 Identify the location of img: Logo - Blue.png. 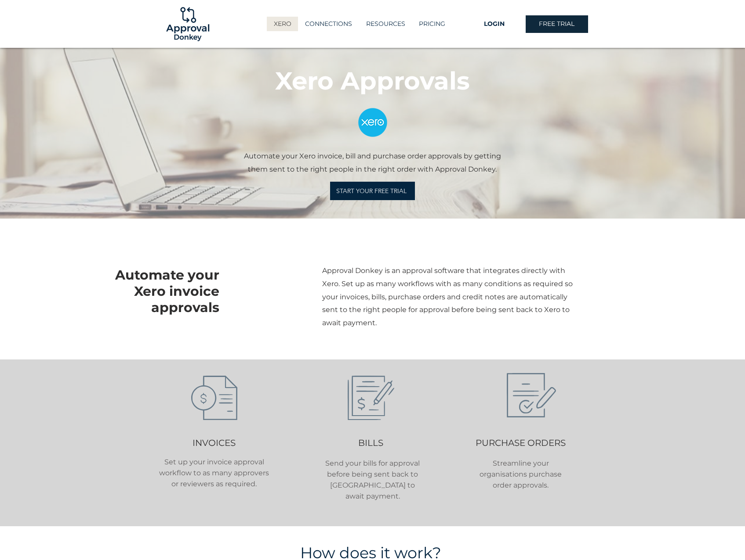
(373, 123).